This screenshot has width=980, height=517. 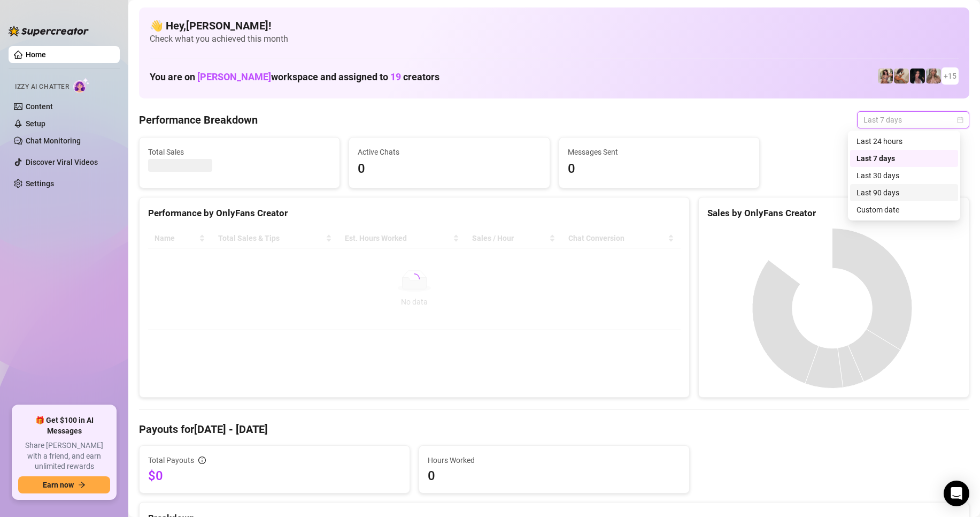 I want to click on span: Total Payouts, so click(x=171, y=460).